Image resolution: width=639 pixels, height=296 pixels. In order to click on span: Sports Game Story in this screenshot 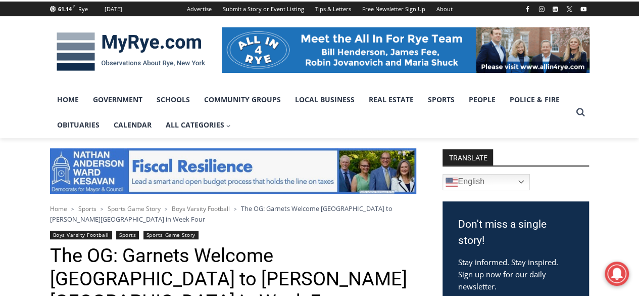, I will do `click(134, 208)`.